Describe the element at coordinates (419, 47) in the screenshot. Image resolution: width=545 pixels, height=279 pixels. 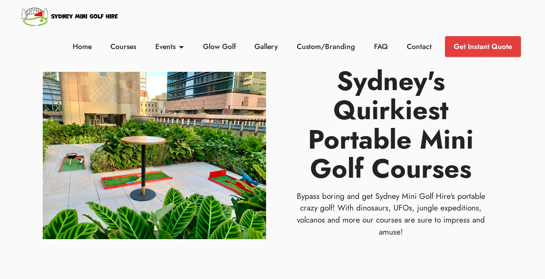
I see `a: Contact` at that location.